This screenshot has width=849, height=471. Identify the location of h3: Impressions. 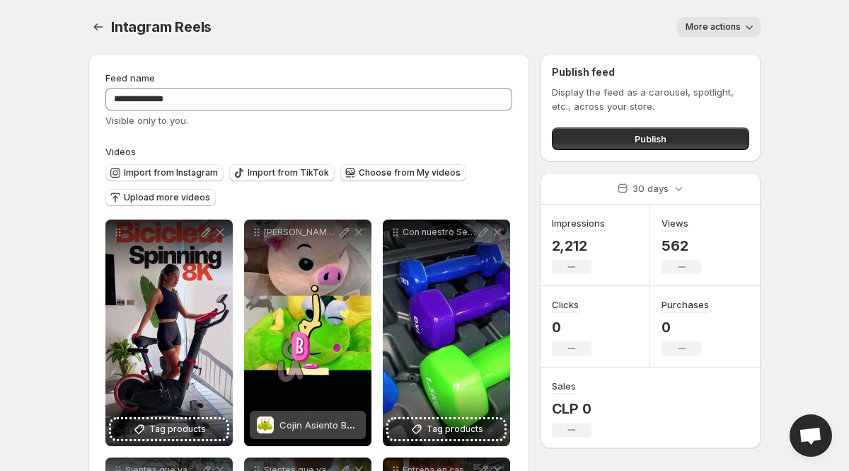
(578, 223).